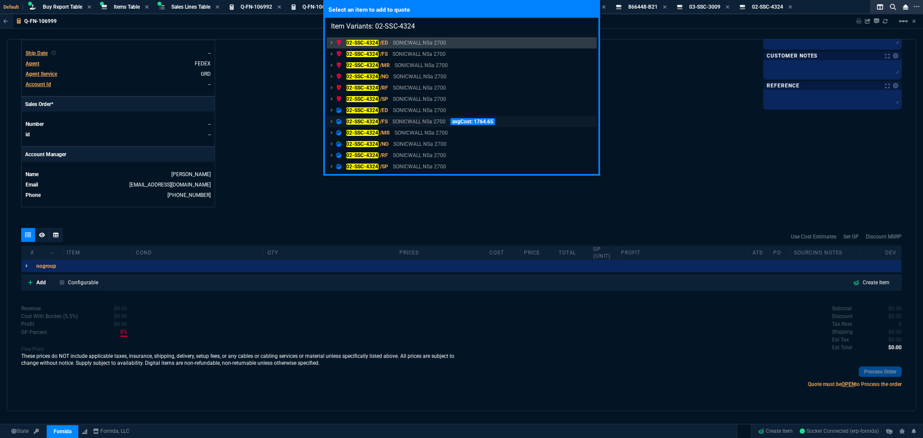  Describe the element at coordinates (20, 432) in the screenshot. I see `a: Global State` at that location.